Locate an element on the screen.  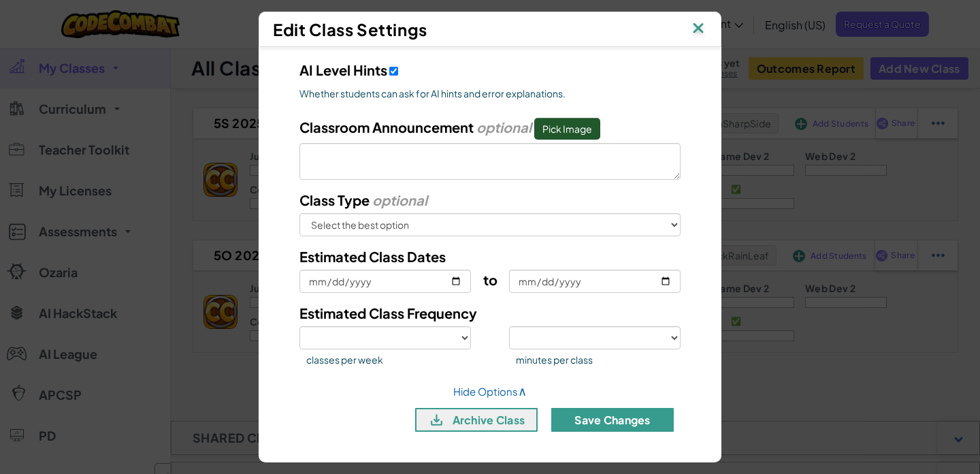
span: Estimated Class Dates is located at coordinates (372, 256).